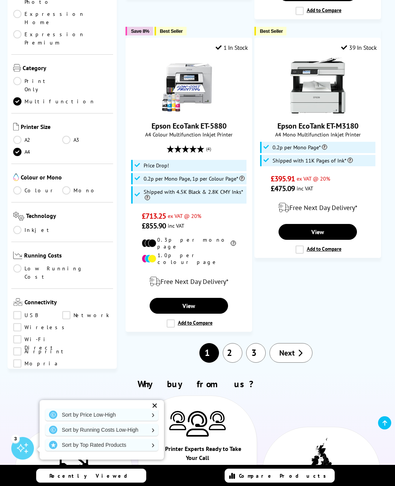 This screenshot has width=395, height=486. I want to click on a: Mono, so click(87, 191).